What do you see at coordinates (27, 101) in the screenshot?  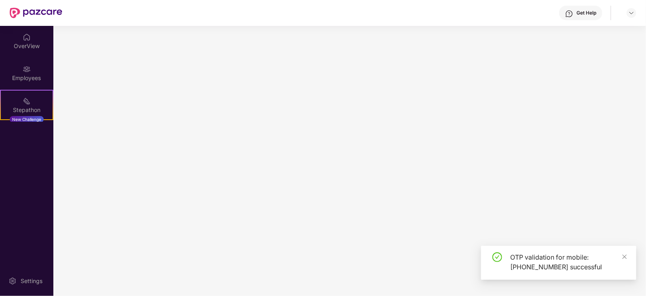 I see `img: svg+xml;base64,PHN2ZyB4bWxucz0iaHR0cDovL3d3dy53My5vcmcvMjAwMC9zdmciIHdpZHRoPSIyMSIgaGVpZ2h0PSIyMC...` at bounding box center [27, 101].